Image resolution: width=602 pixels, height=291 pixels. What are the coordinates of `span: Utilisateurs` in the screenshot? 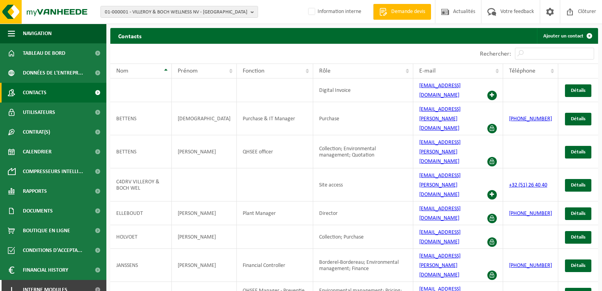 It's located at (39, 112).